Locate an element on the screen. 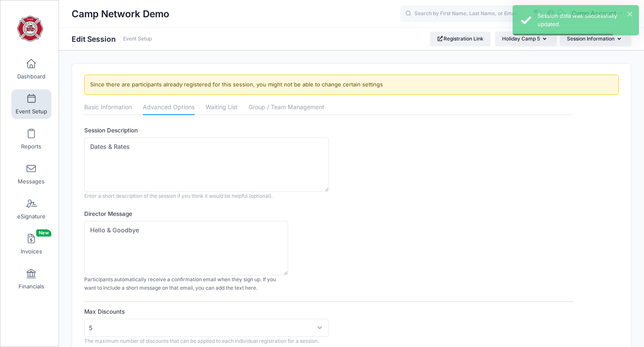  a: Camp Network Demo is located at coordinates (30, 28).